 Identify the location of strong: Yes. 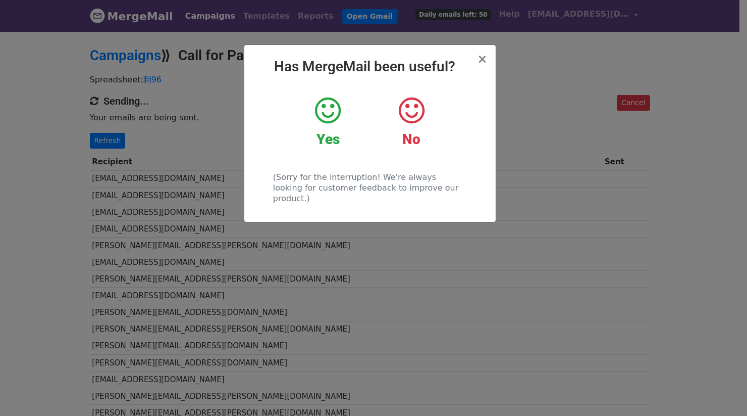
(328, 139).